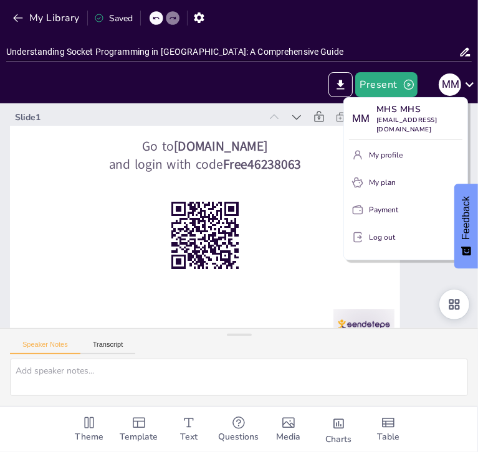 The width and height of the screenshot is (478, 452). Describe the element at coordinates (405, 182) in the screenshot. I see `button: My plan` at that location.